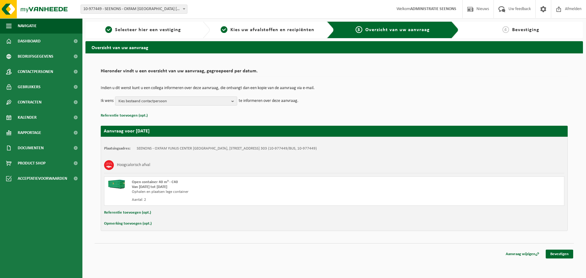  I want to click on h2: Hieronder vindt u een overzicht van uw aanvraag, gegroepeerd per datum., so click(334, 73).